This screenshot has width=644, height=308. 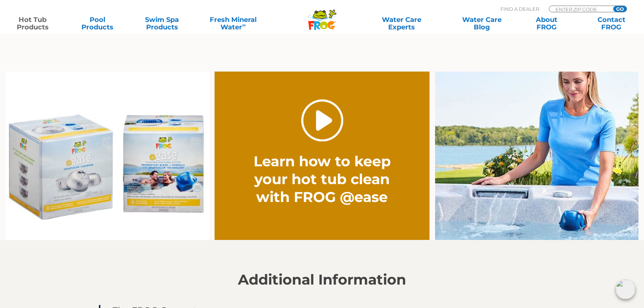 I want to click on input: Zip Code Form, so click(x=579, y=9).